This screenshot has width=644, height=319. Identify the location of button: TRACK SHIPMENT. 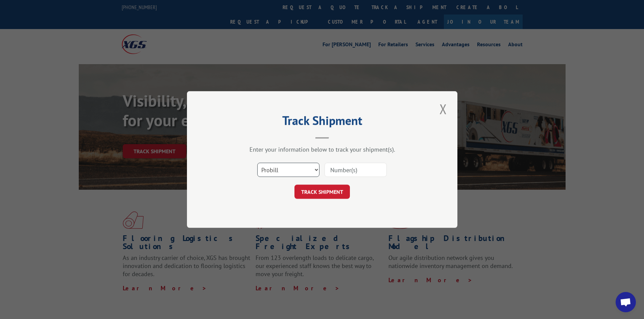
(322, 192).